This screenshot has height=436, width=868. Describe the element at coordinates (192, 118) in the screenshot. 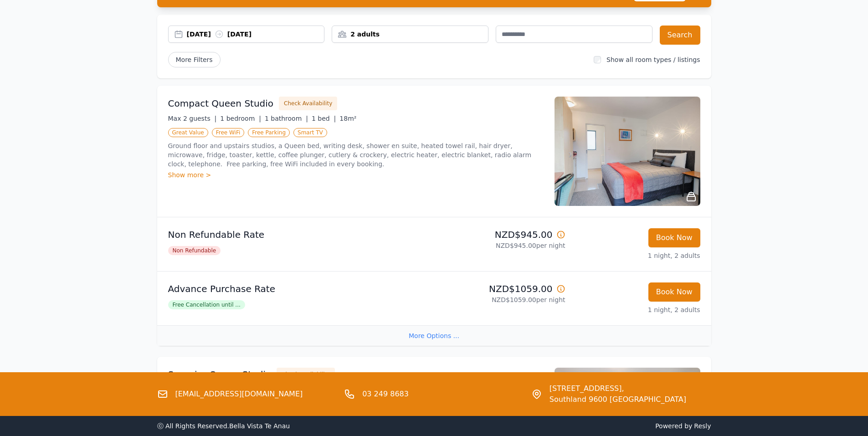

I see `span: Max 2 guests |` at that location.